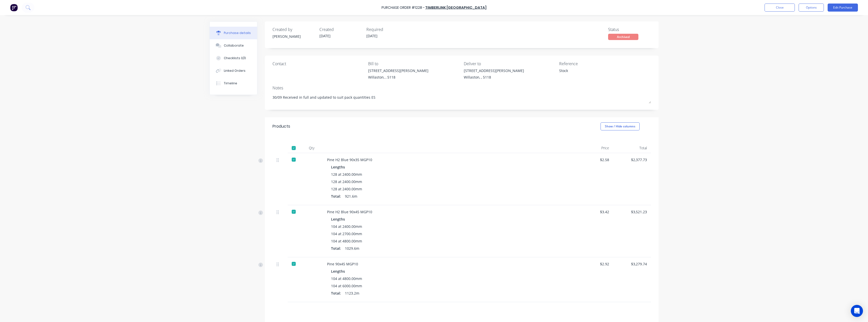  What do you see at coordinates (231, 83) in the screenshot?
I see `div: Timeline` at bounding box center [231, 83].